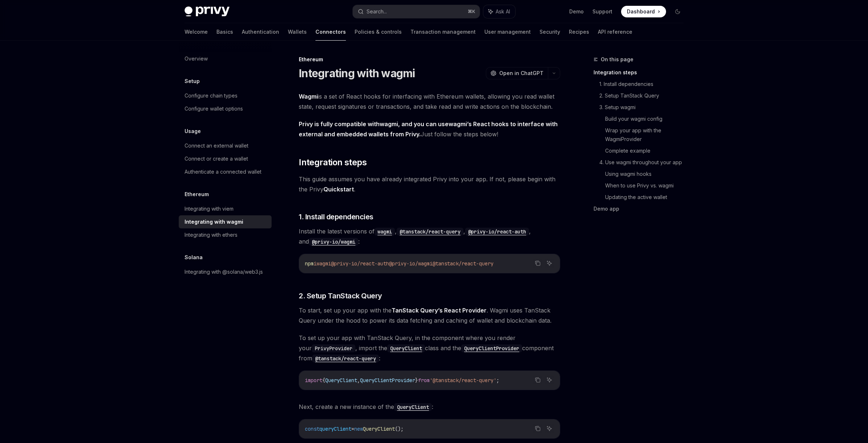 This screenshot has width=868, height=443. I want to click on h5: Solana, so click(194, 257).